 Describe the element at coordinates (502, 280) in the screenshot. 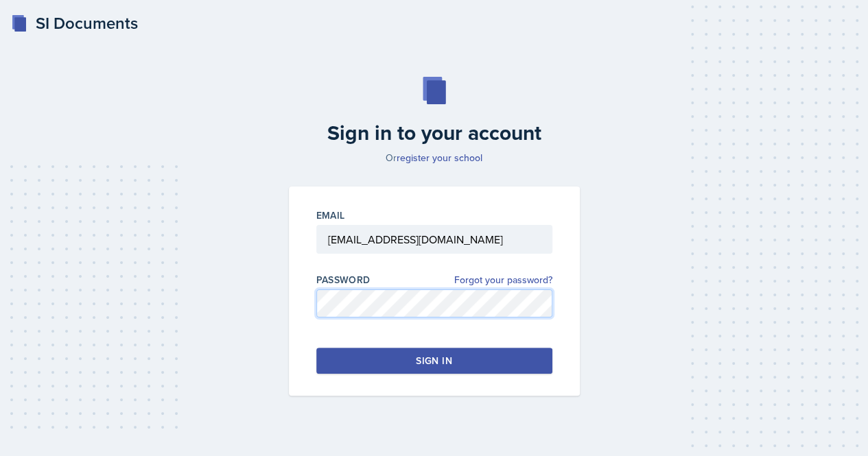

I see `a: Forgot your password?` at that location.